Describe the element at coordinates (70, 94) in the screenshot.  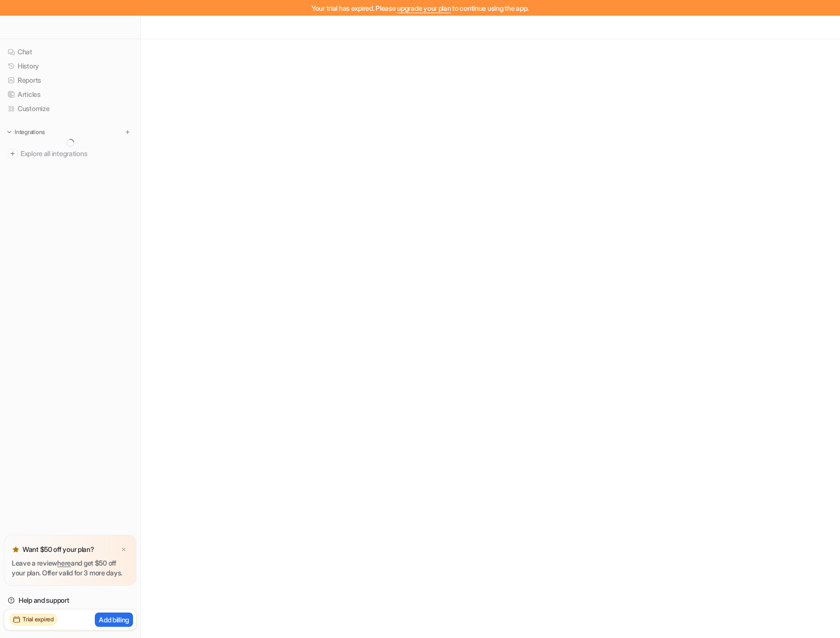
I see `a: Articles` at that location.